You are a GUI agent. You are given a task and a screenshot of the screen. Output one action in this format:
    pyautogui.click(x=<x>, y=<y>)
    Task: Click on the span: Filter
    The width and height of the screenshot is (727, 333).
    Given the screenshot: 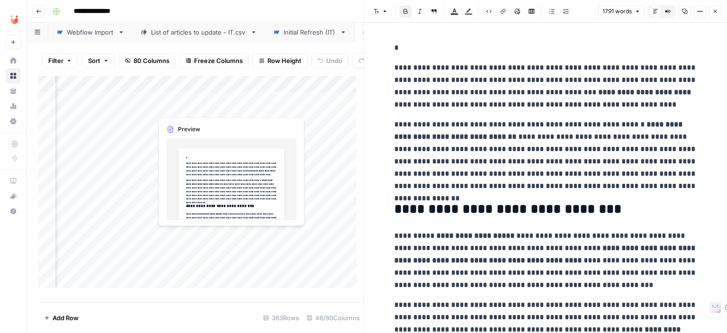 What is the action you would take?
    pyautogui.click(x=56, y=61)
    